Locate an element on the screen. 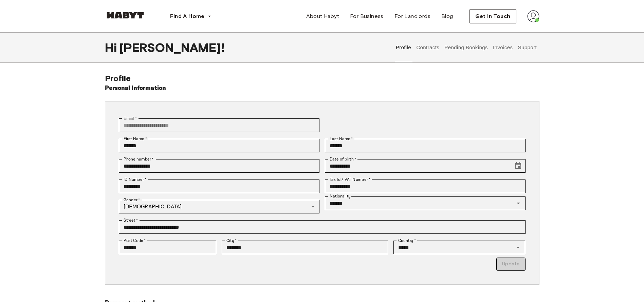  img: avatar is located at coordinates (533, 17).